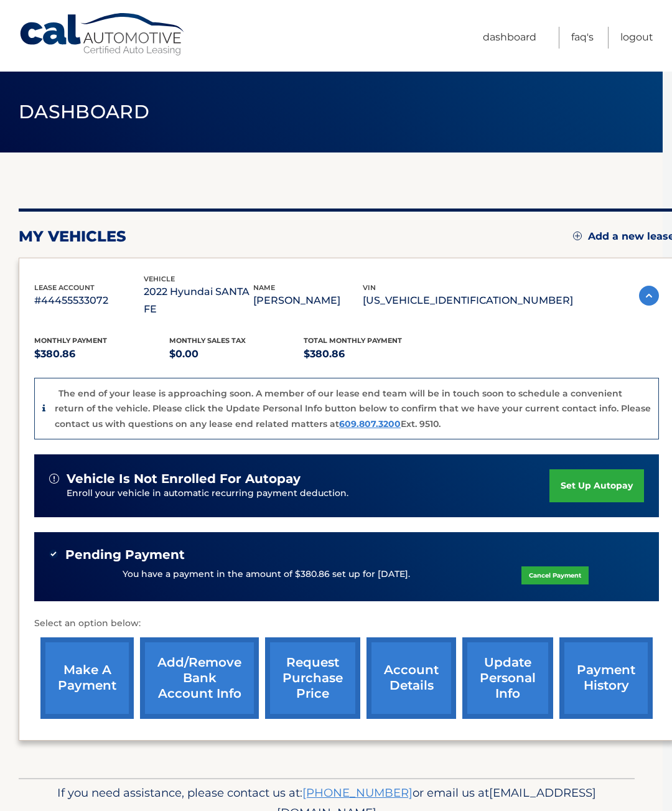 Image resolution: width=672 pixels, height=811 pixels. What do you see at coordinates (184, 479) in the screenshot?
I see `span: vehicle is not enrolled for autopay` at bounding box center [184, 479].